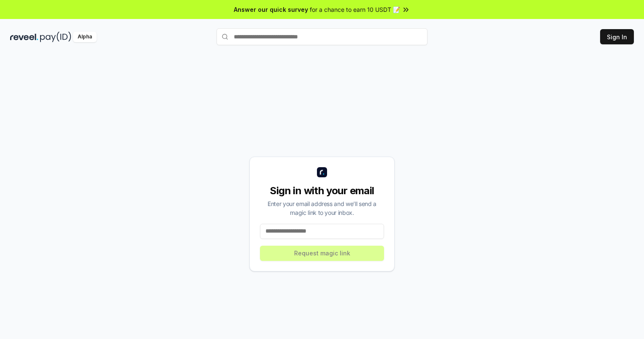  What do you see at coordinates (355, 10) in the screenshot?
I see `span: for a chance to earn 10 USDT 📝` at bounding box center [355, 10].